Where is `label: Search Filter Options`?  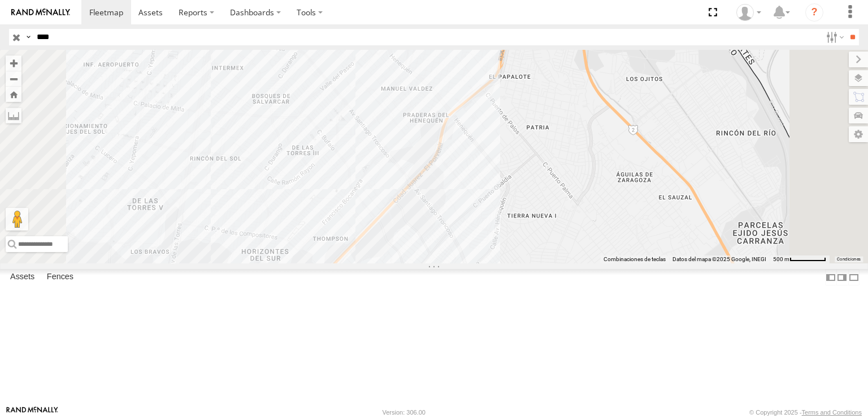
label: Search Filter Options is located at coordinates (834, 37).